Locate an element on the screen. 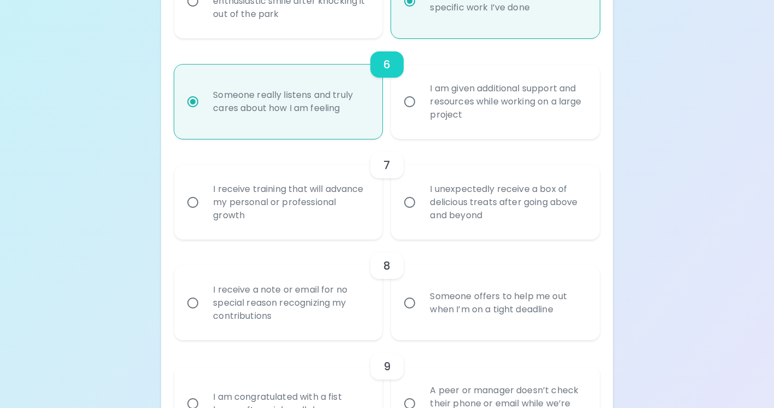 This screenshot has width=774, height=408. div: I receive a note or email for no special reason recognizing my contributions is located at coordinates (290, 303).